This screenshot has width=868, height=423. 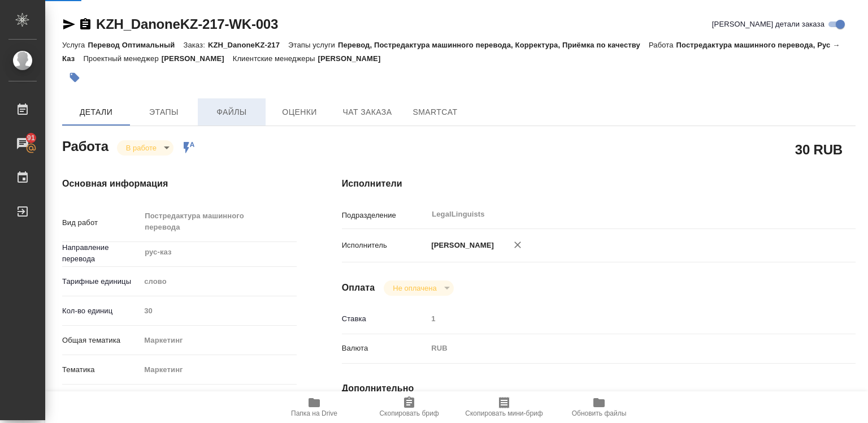 I want to click on span: Папка на Drive, so click(x=314, y=413).